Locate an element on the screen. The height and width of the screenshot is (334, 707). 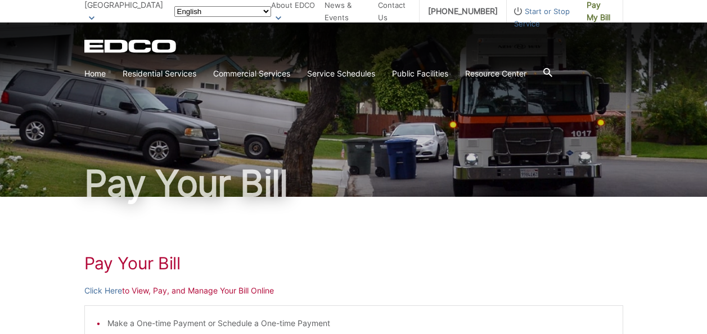
a: Resource Center is located at coordinates (495, 74).